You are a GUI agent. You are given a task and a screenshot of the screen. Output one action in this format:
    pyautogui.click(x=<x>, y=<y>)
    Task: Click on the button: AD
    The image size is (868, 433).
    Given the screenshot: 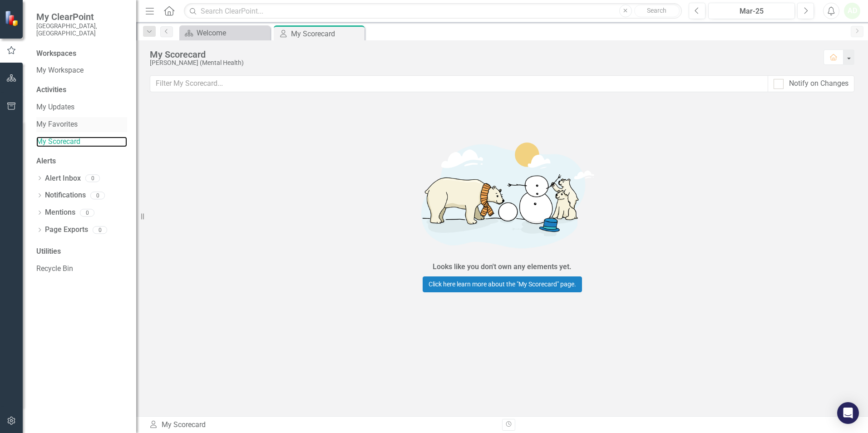 What is the action you would take?
    pyautogui.click(x=852, y=11)
    